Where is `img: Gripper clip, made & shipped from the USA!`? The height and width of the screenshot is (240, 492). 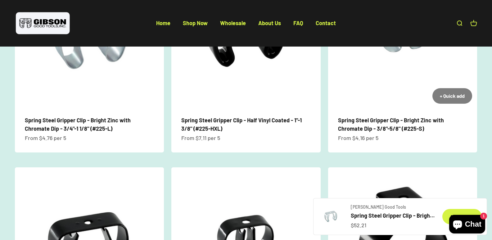 img: Gripper clip, made & shipped from the USA! is located at coordinates (331, 217).